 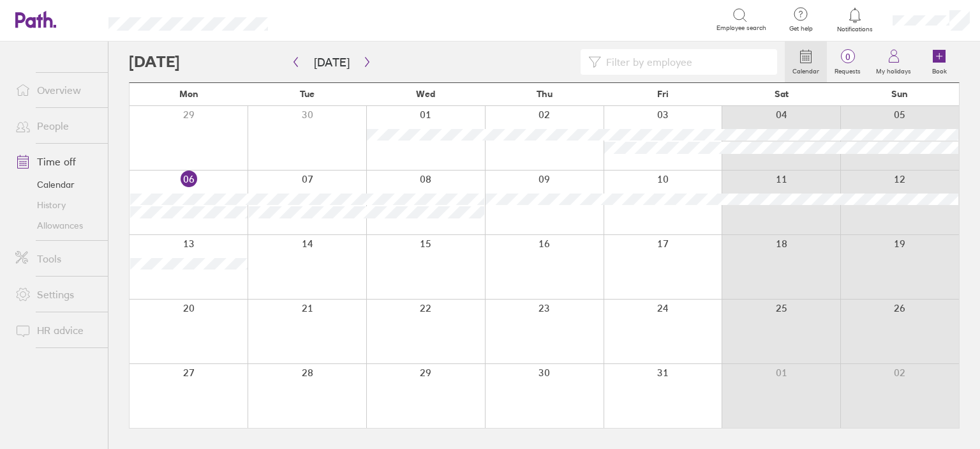 What do you see at coordinates (56, 90) in the screenshot?
I see `a: Overview` at bounding box center [56, 90].